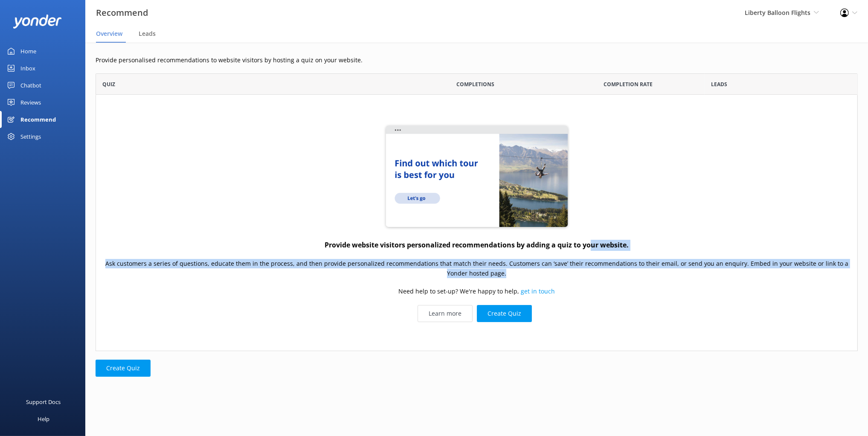 The height and width of the screenshot is (436, 868). Describe the element at coordinates (445, 313) in the screenshot. I see `a: Learn more` at that location.